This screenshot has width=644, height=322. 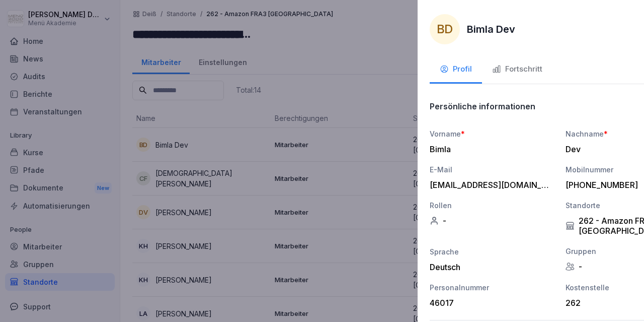 What do you see at coordinates (493, 169) in the screenshot?
I see `div: E-Mail` at bounding box center [493, 169].